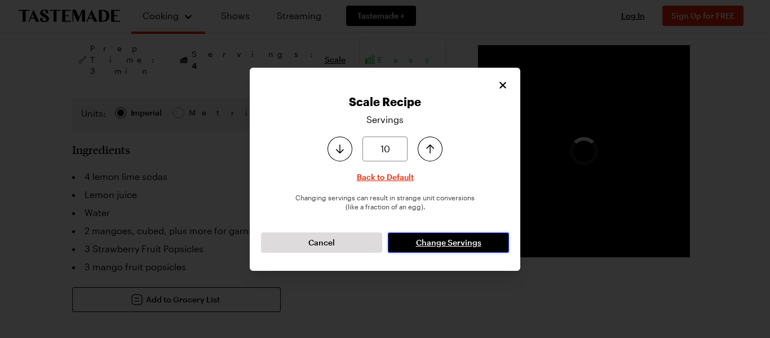 This screenshot has width=770, height=338. What do you see at coordinates (385, 202) in the screenshot?
I see `p: Changing servings can result in strange unit conversions (like a fraction of an egg).` at bounding box center [385, 202].